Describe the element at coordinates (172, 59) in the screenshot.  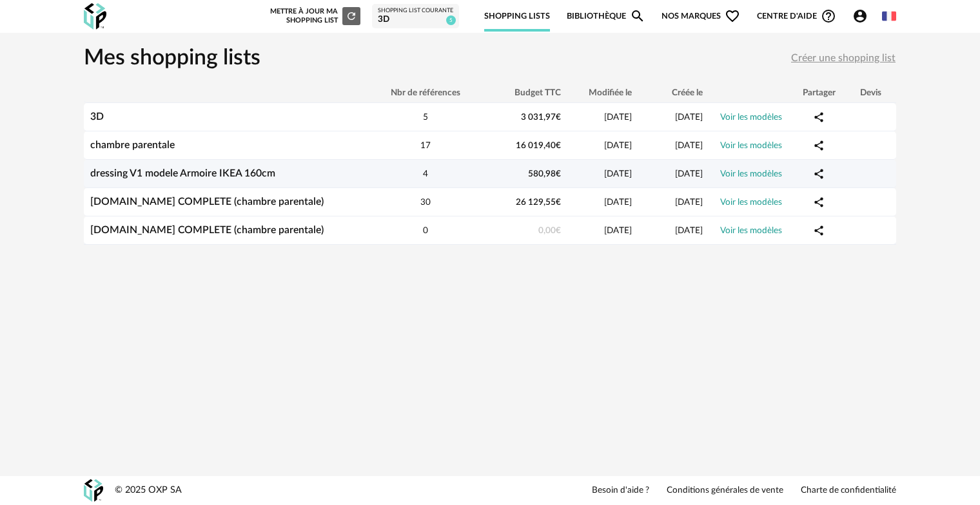
I see `h1: Mes shopping lists` at that location.